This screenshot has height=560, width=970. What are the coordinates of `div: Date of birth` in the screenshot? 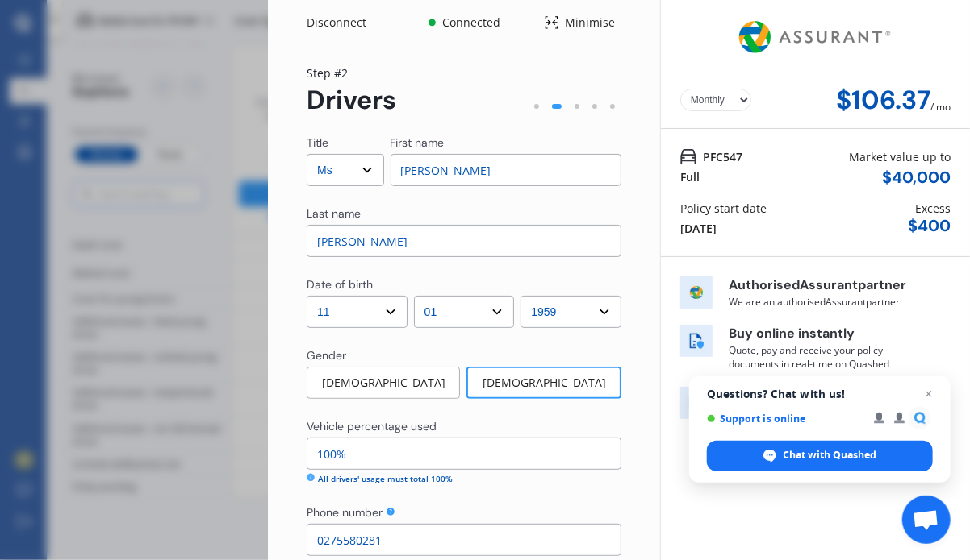 It's located at (340, 285).